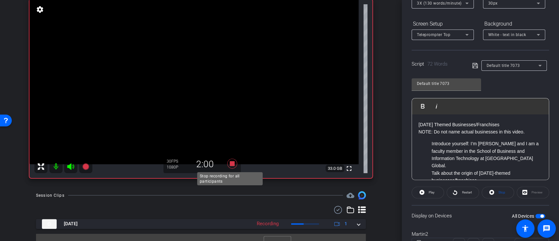 The width and height of the screenshot is (559, 241). What do you see at coordinates (467, 192) in the screenshot?
I see `span: Restart` at bounding box center [467, 192].